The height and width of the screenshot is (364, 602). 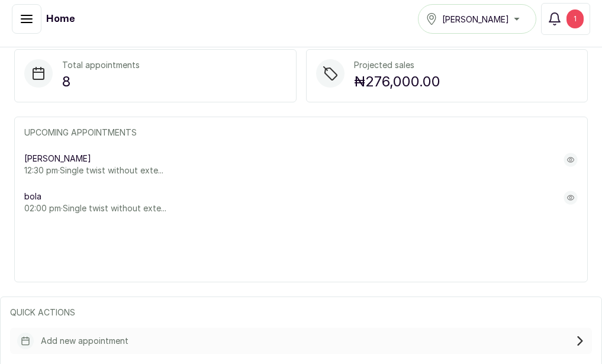 I want to click on p: Projected sales, so click(x=398, y=65).